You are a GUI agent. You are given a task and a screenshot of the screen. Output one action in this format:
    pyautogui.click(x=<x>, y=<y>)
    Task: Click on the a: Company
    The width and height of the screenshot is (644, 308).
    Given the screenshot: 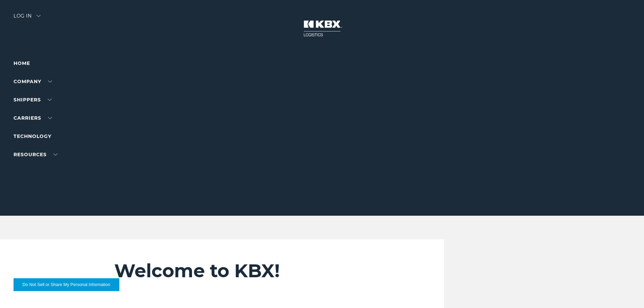 What is the action you would take?
    pyautogui.click(x=33, y=81)
    